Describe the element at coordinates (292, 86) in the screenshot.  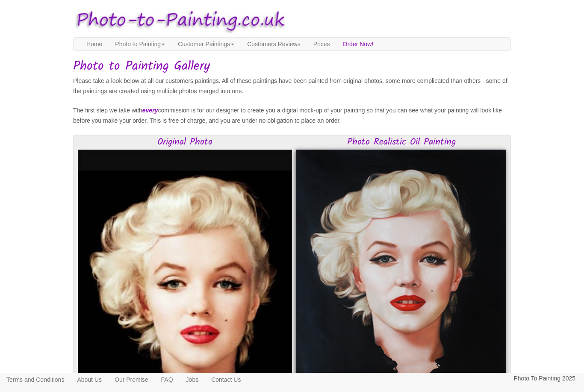
I see `p: Please take a look below at all our customers paintings. All of these paintings have been painted...` at that location.